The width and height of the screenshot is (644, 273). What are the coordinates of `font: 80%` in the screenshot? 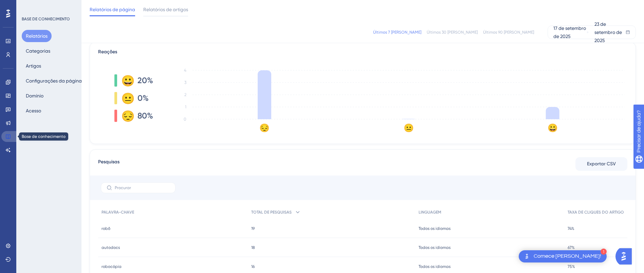 It's located at (146, 115).